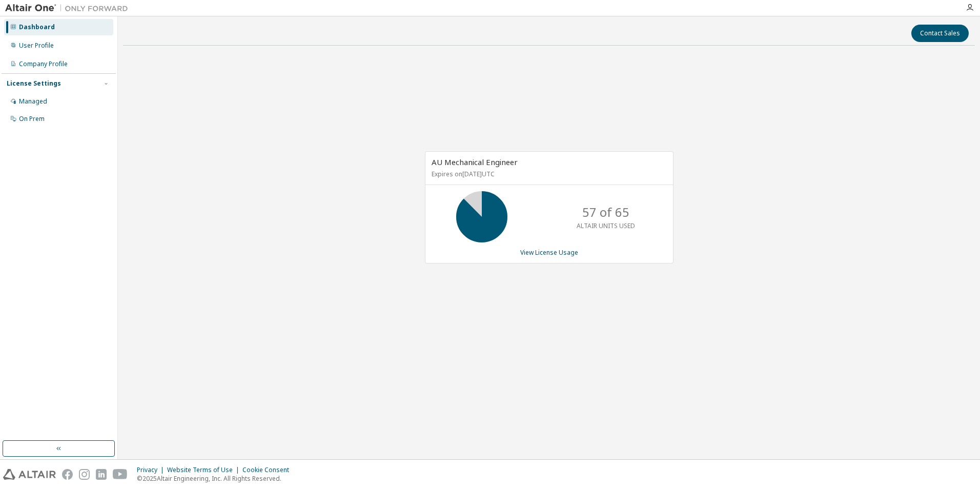 This screenshot has height=489, width=980. What do you see at coordinates (606, 226) in the screenshot?
I see `p: ALTAIR UNITS USED` at bounding box center [606, 226].